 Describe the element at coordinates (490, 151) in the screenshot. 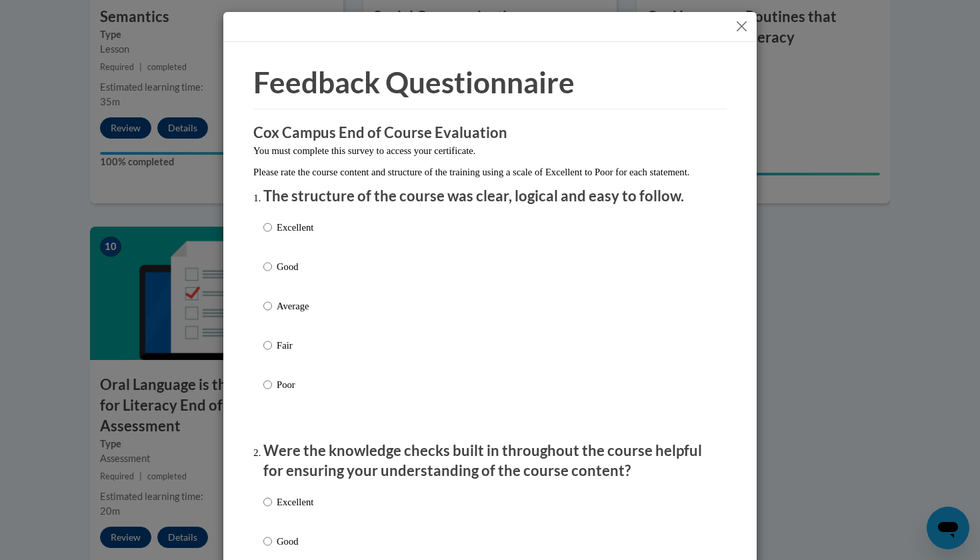

I see `p: You must complete this survey to access your certificate.` at that location.